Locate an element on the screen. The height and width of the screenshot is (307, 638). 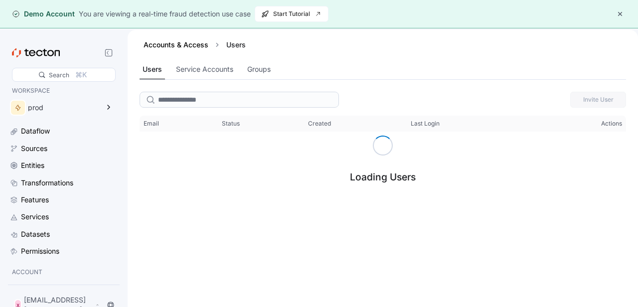
button: Start Tutorial is located at coordinates (291, 14).